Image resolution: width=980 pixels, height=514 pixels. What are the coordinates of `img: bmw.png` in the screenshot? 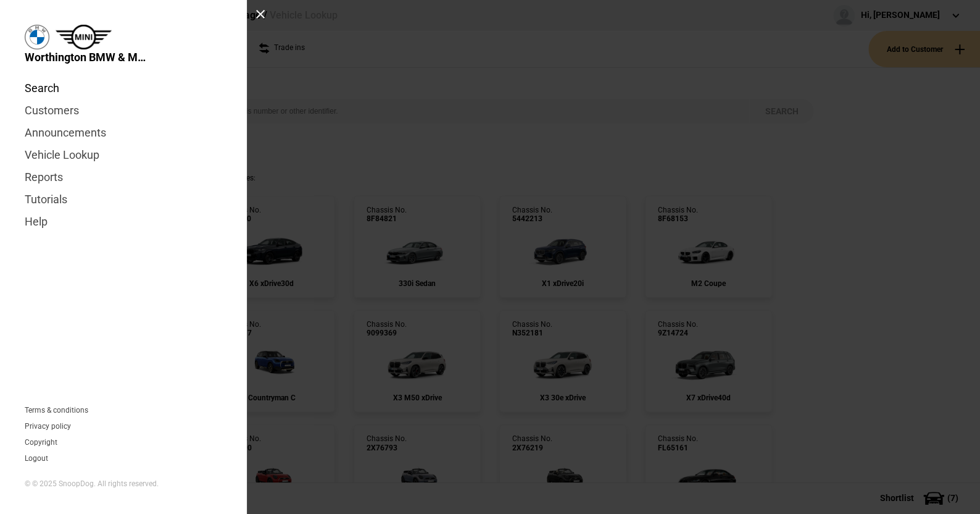 It's located at (37, 37).